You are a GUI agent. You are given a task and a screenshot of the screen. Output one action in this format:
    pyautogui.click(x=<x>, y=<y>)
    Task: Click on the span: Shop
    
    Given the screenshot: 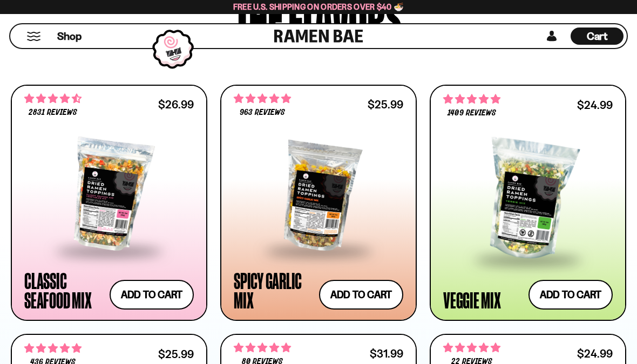 What is the action you would take?
    pyautogui.click(x=69, y=36)
    